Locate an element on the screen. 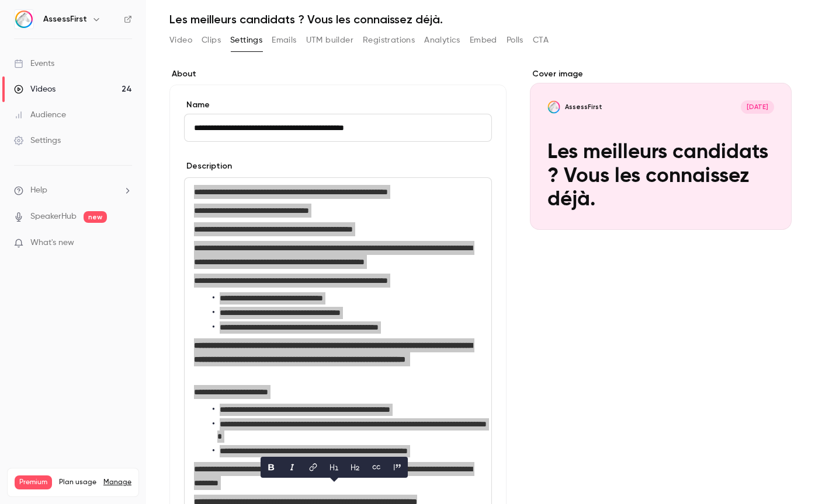  span: Premium is located at coordinates (34, 483).